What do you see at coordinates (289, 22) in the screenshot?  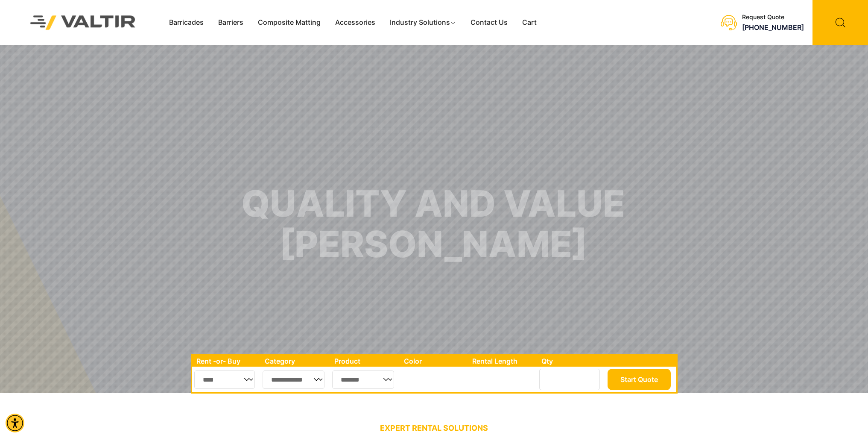 I see `a: Composite Matting` at bounding box center [289, 22].